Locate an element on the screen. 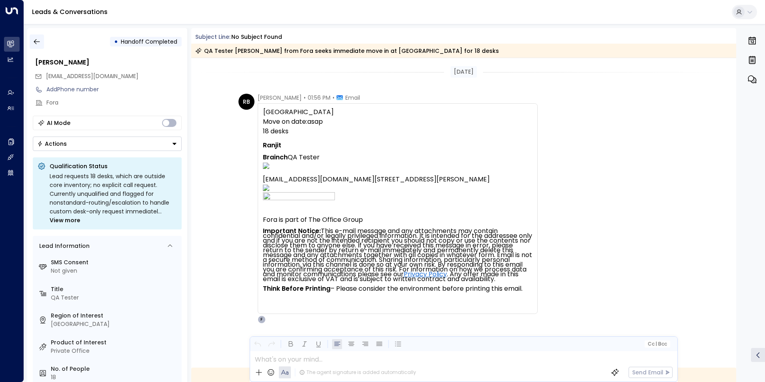 This screenshot has height=382, width=765. span: View more is located at coordinates (65, 220).